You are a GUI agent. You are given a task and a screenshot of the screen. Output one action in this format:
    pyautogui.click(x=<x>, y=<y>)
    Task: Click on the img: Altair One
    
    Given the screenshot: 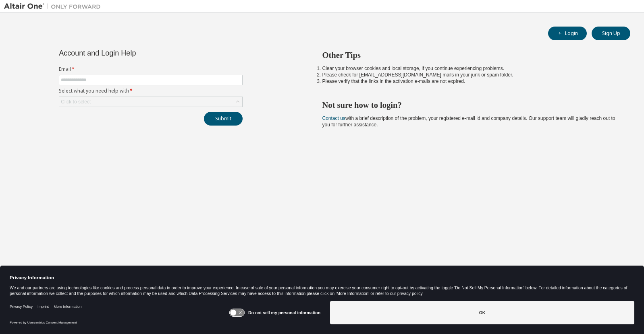 What is the action you would take?
    pyautogui.click(x=54, y=7)
    